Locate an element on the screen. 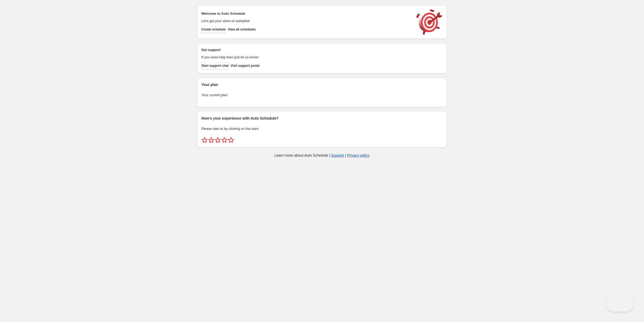 The width and height of the screenshot is (644, 322). span: Start support chat is located at coordinates (215, 65).